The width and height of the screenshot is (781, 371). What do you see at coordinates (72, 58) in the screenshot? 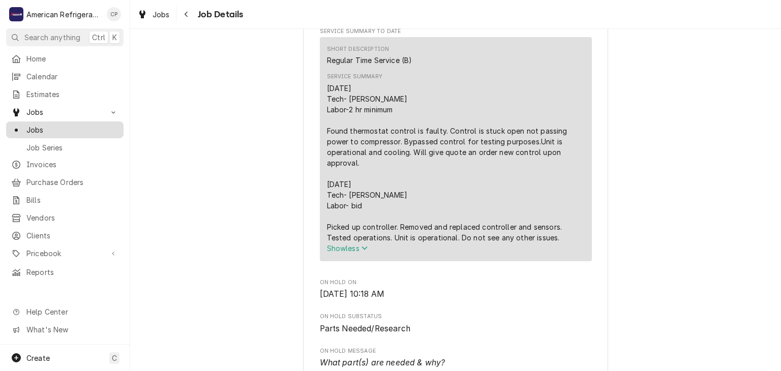
I see `span: Home` at bounding box center [72, 58].